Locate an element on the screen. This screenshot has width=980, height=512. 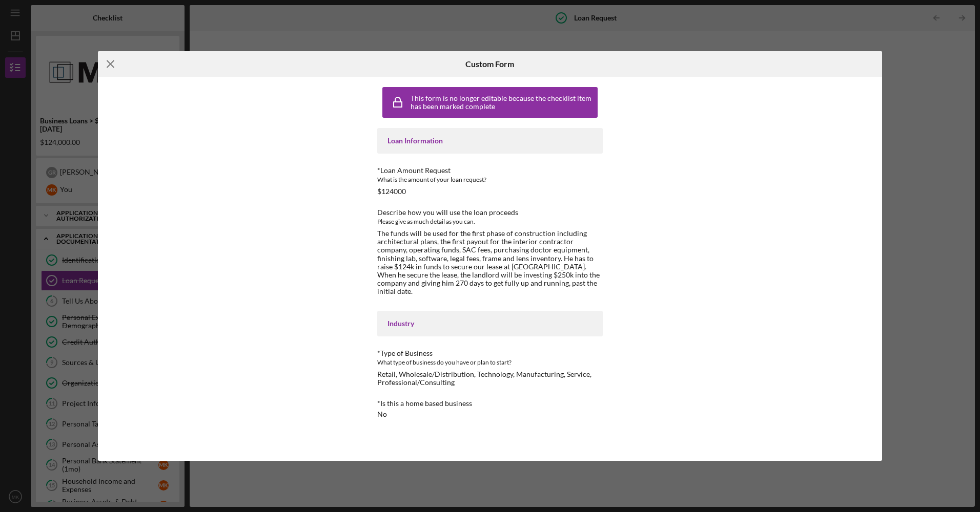
div: This form is no longer editable because the checklist item has been marked complete is located at coordinates (502, 102).